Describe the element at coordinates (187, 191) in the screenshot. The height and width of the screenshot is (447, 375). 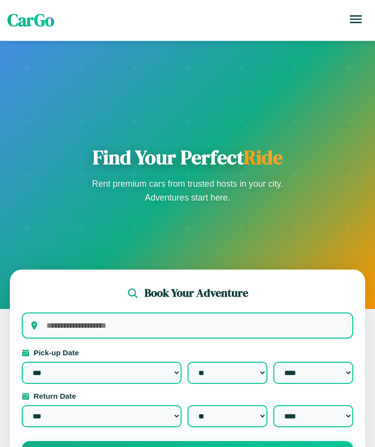
I see `p: Rent premium cars from trusted hosts in your city. Adventures start here.` at that location.